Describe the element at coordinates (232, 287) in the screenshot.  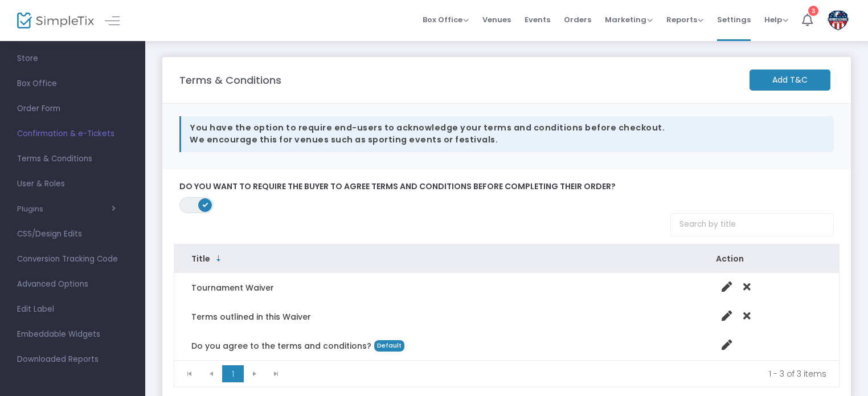
I see `a: Tournament Waiver` at that location.